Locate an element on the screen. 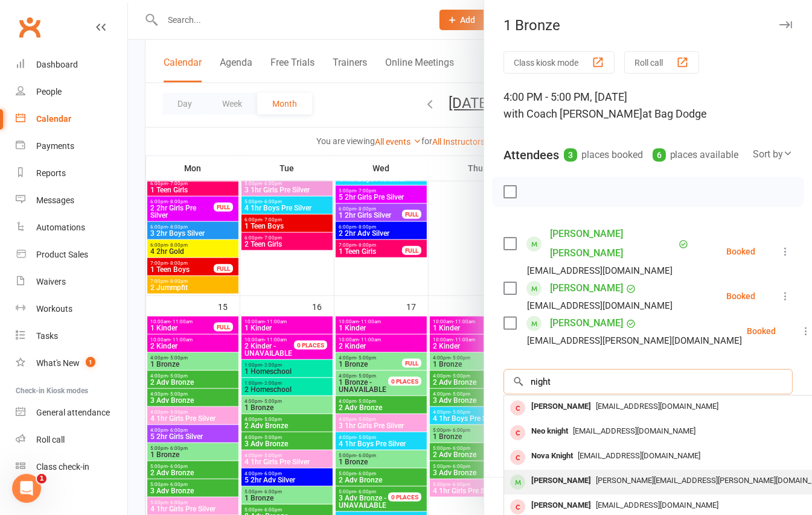  div: Workouts is located at coordinates (54, 309).